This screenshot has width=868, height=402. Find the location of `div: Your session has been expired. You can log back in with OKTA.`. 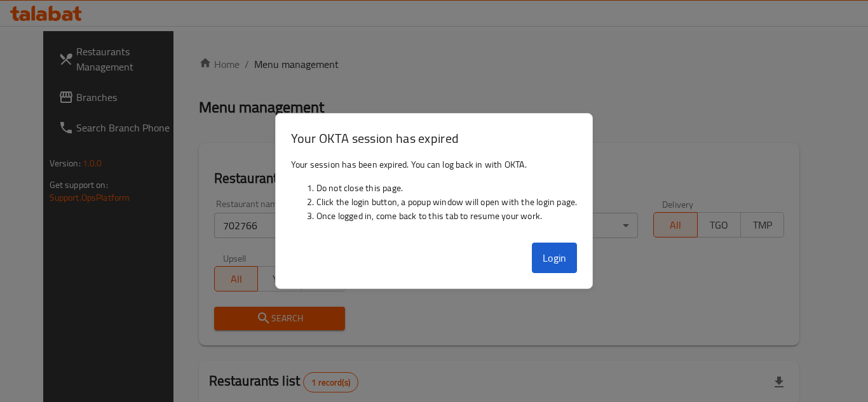

div: Your session has been expired. You can log back in with OKTA. is located at coordinates (434, 195).